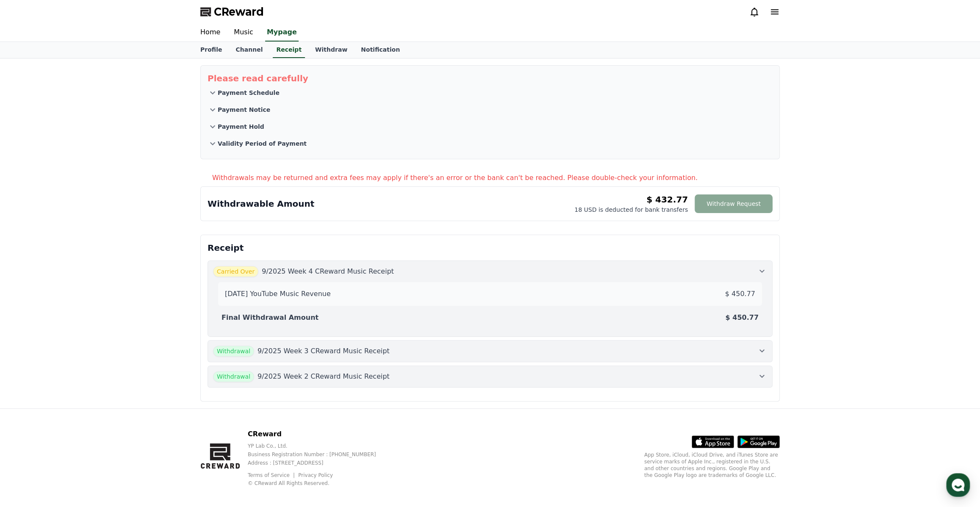 Image resolution: width=980 pixels, height=507 pixels. I want to click on p: Payment Schedule, so click(249, 93).